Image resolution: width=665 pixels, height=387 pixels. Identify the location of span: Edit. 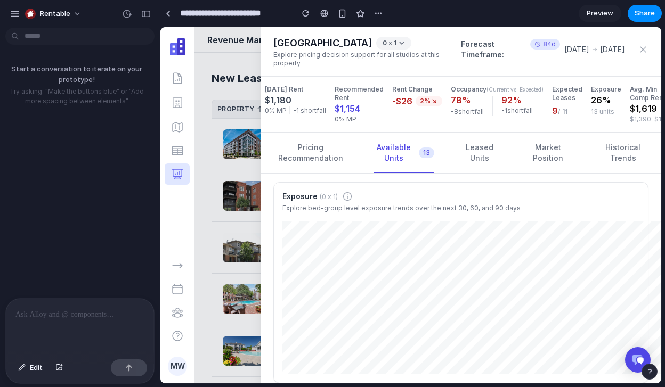
(36, 368).